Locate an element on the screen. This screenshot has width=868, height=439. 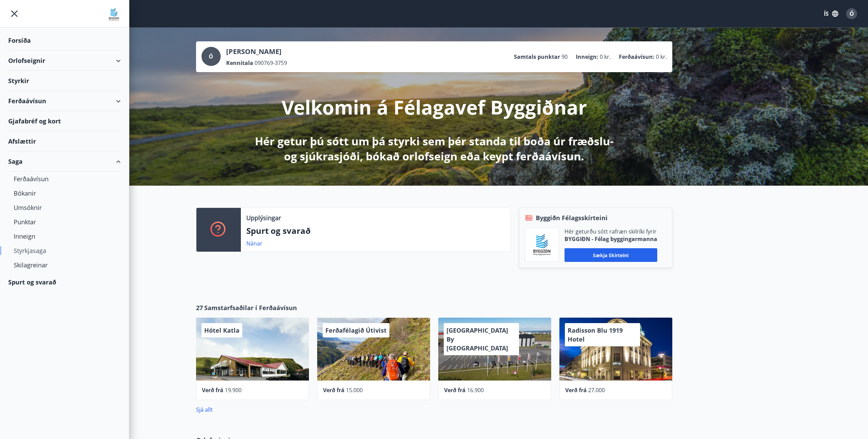
span: 90 is located at coordinates (564, 57).